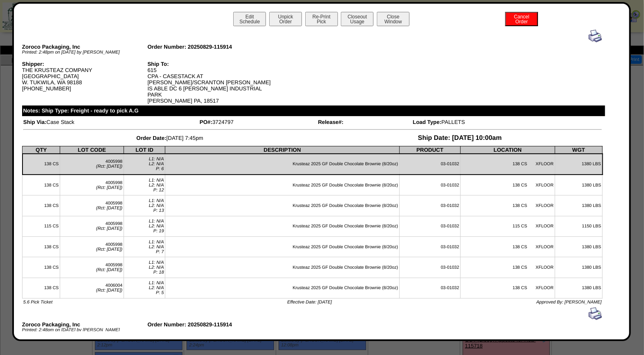 Image resolution: width=644 pixels, height=355 pixels. What do you see at coordinates (156, 164) in the screenshot?
I see `span: L1: N/A L2: N/A P: 6` at bounding box center [156, 164].